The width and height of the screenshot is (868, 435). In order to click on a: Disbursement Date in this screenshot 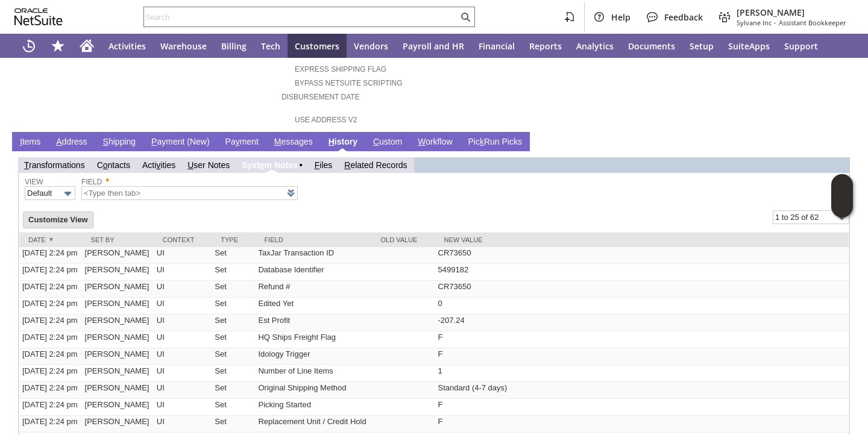, I will do `click(321, 97)`.